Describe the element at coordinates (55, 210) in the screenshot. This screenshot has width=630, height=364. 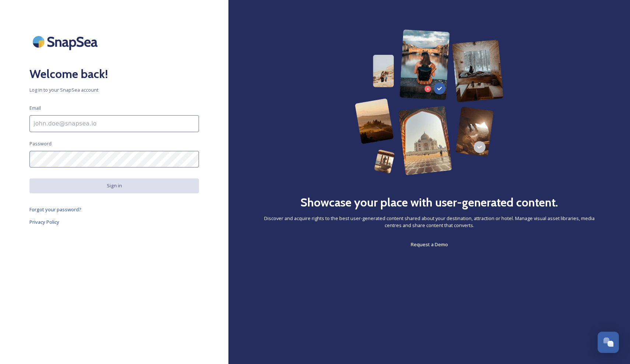
I see `span: Forgot your password?` at that location.